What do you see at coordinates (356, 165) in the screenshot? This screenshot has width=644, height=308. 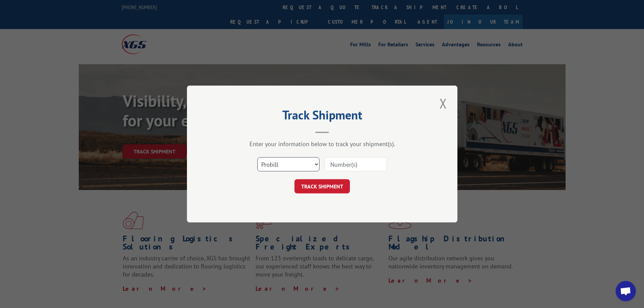 I see `input: Number(s)` at bounding box center [356, 165].